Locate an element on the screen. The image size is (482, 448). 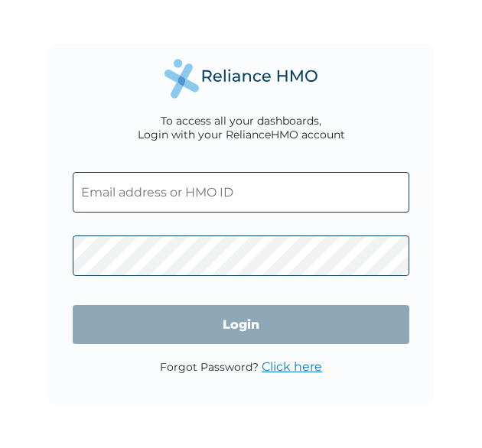
img: Reliance Health's Logo is located at coordinates (241, 78).